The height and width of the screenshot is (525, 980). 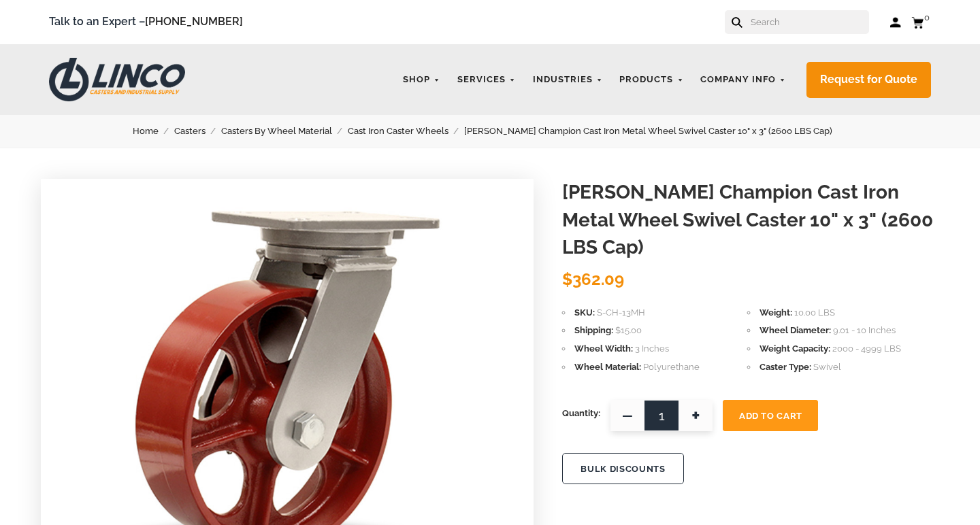 I want to click on span: Talk to an Expert –, so click(x=146, y=22).